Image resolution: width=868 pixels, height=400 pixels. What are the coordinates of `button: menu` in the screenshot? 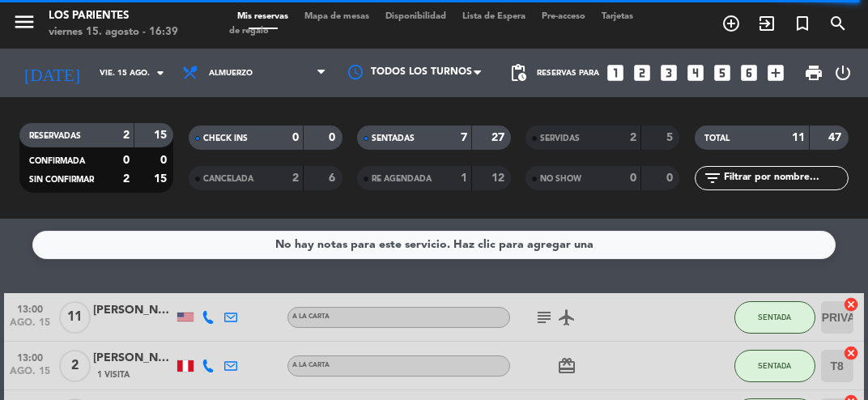 It's located at (24, 24).